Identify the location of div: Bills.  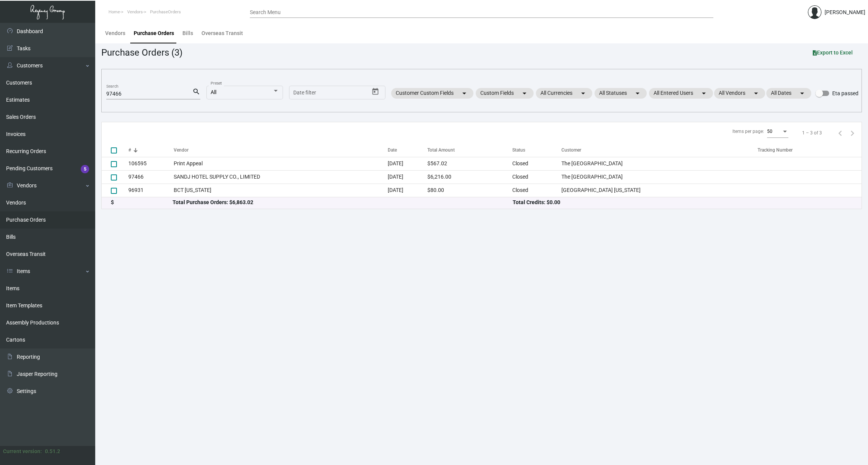
(188, 33).